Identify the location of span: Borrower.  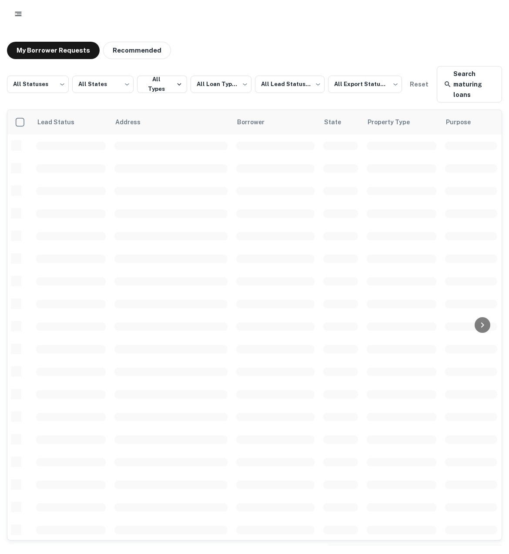
(256, 122).